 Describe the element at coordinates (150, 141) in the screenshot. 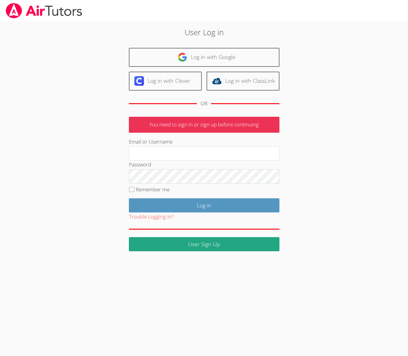

I see `label: Email or Username` at that location.